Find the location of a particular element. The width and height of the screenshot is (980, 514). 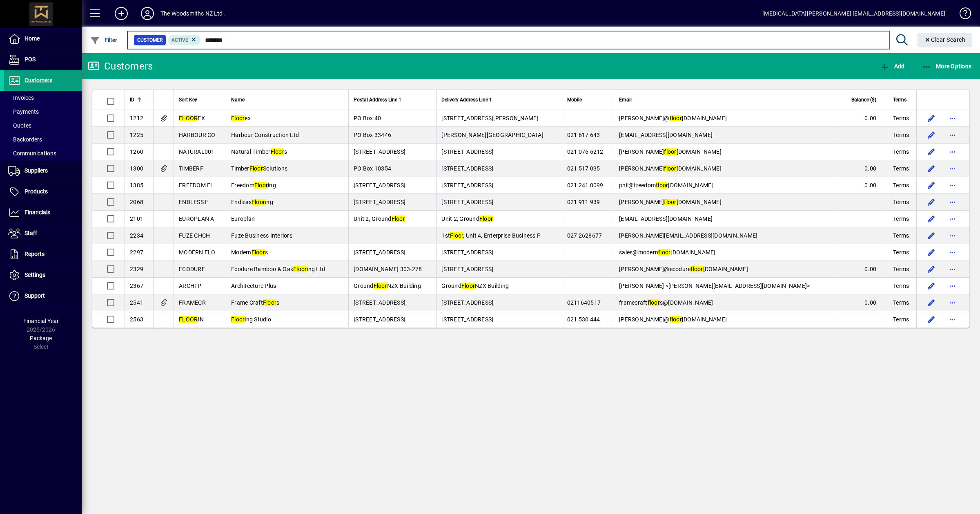

span: 1st , Unit 4, Enterprise Business P is located at coordinates (490, 236).